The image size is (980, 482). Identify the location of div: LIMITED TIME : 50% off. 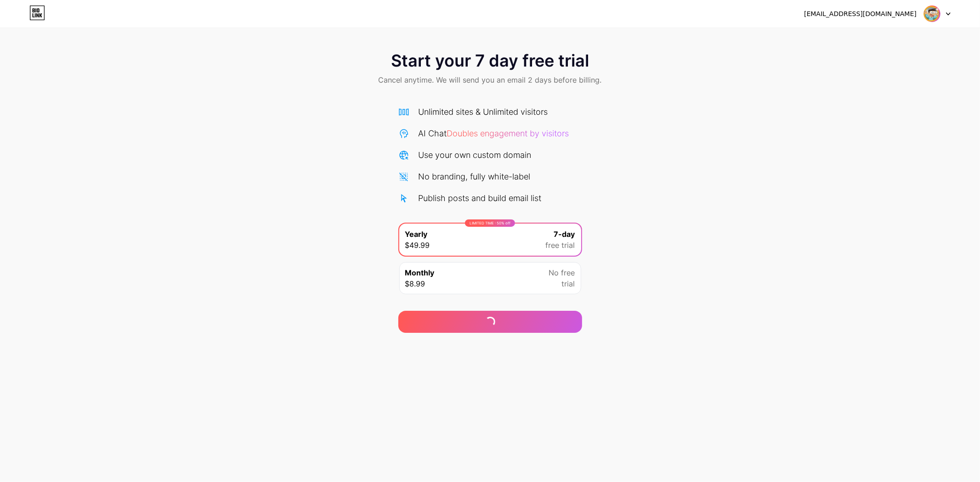
(490, 223).